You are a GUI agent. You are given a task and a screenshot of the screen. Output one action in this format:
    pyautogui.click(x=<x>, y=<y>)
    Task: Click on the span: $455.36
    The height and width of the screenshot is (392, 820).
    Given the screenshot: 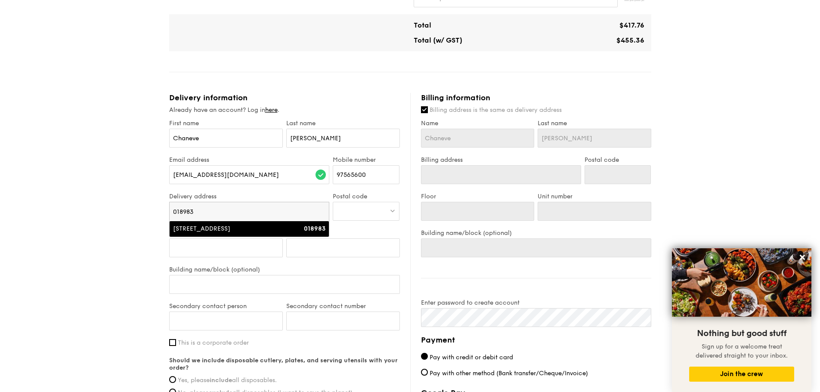 What is the action you would take?
    pyautogui.click(x=630, y=40)
    